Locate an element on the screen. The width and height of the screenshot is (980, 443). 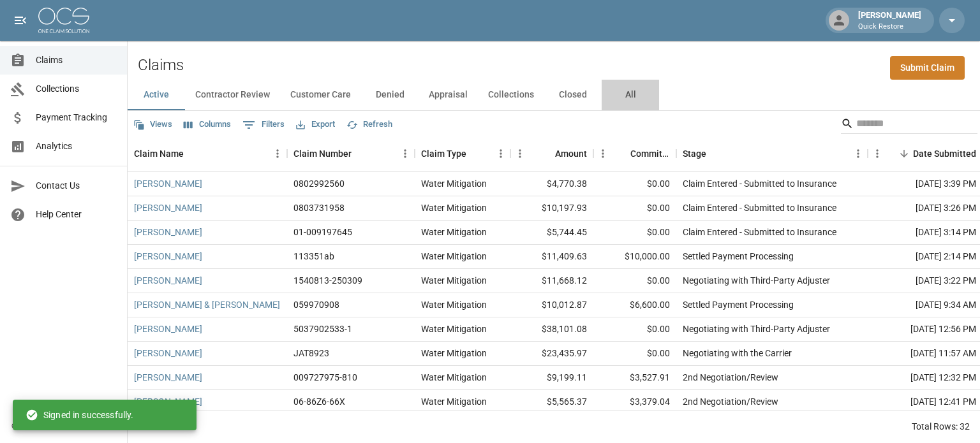
div: Negotiating with the Carrier is located at coordinates (737, 354).